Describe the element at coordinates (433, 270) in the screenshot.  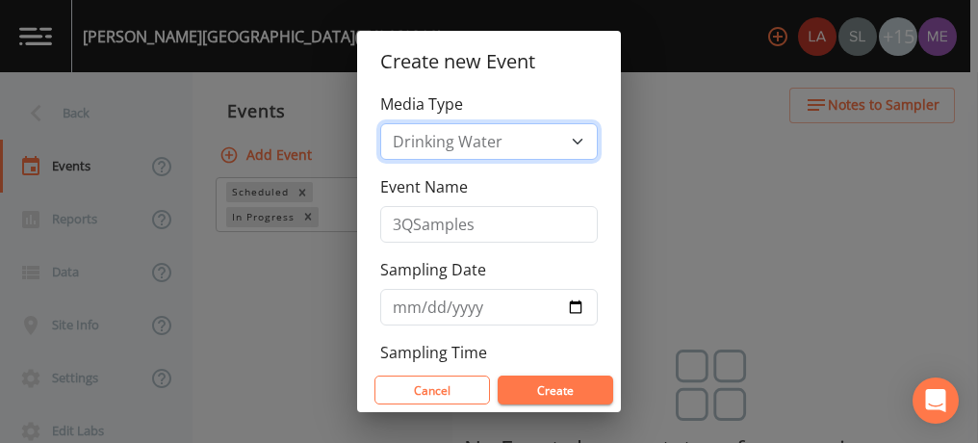
I see `label: Sampling Date` at that location.